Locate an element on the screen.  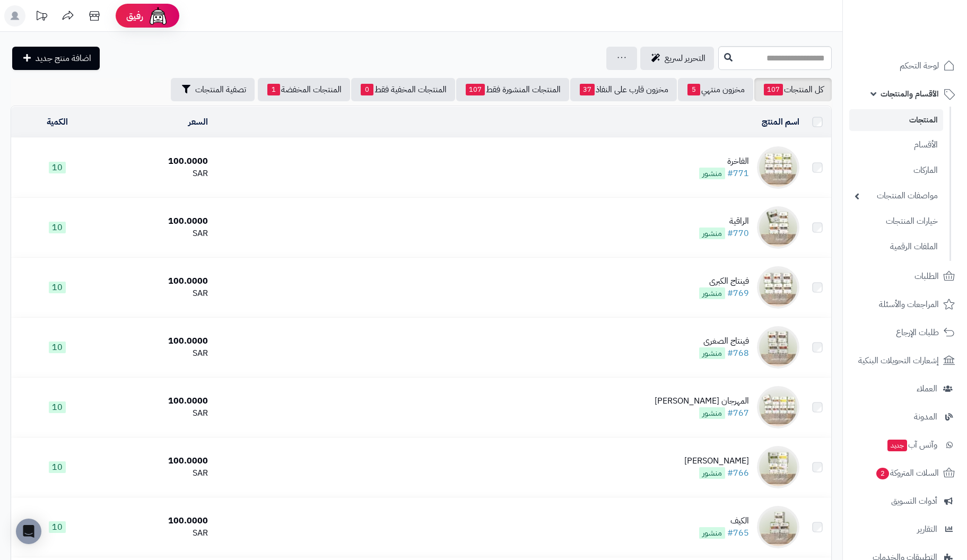
a: المنتجات المنشورة فقط107 is located at coordinates (512, 89).